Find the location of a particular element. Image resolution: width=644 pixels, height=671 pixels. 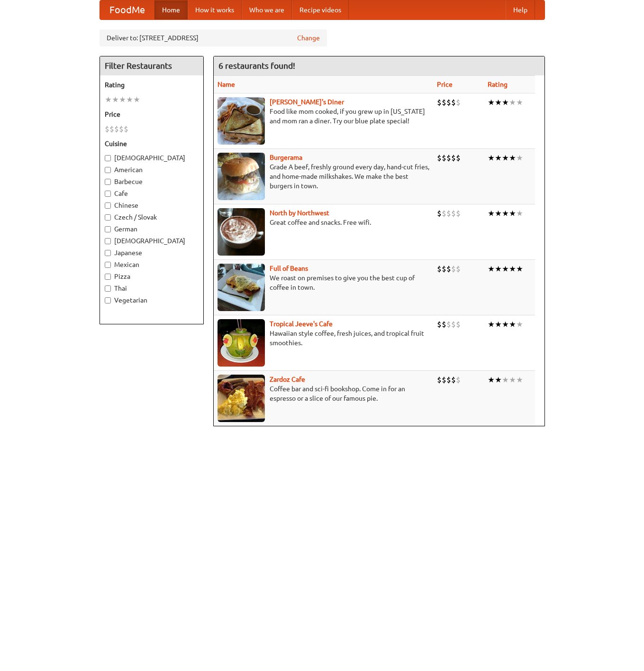

input: Pizza is located at coordinates (107, 276).